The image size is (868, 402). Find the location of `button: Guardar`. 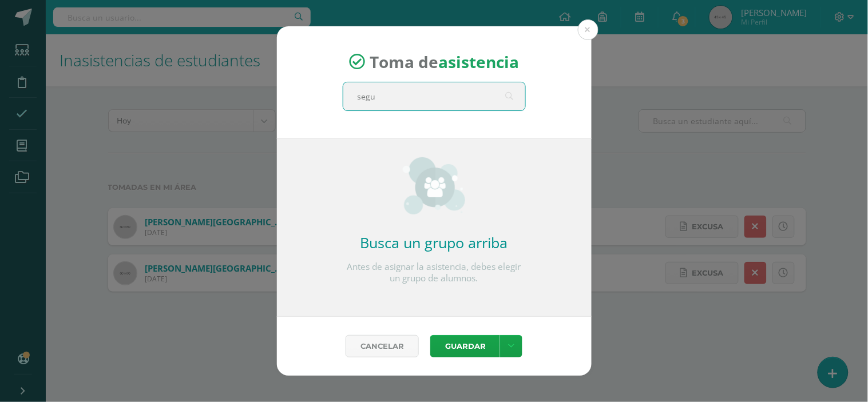

button: Guardar is located at coordinates (465, 347).